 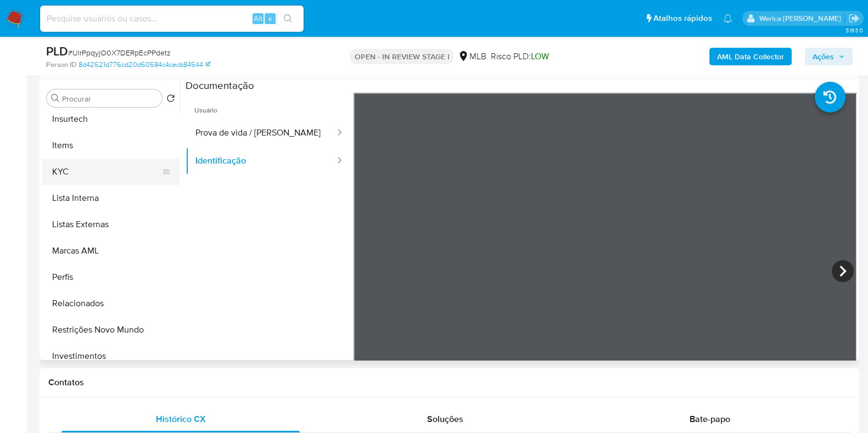 What do you see at coordinates (445, 419) in the screenshot?
I see `span: Soluções` at bounding box center [445, 419].